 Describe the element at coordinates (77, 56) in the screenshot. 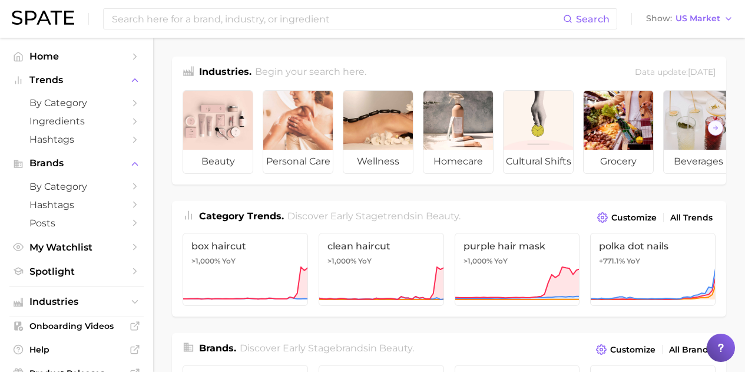

I see `span: Home` at that location.